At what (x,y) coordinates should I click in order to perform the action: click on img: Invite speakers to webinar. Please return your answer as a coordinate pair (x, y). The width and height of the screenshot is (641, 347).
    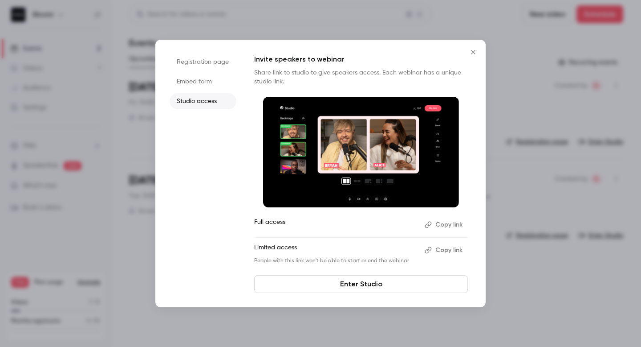
    Looking at the image, I should click on (361, 152).